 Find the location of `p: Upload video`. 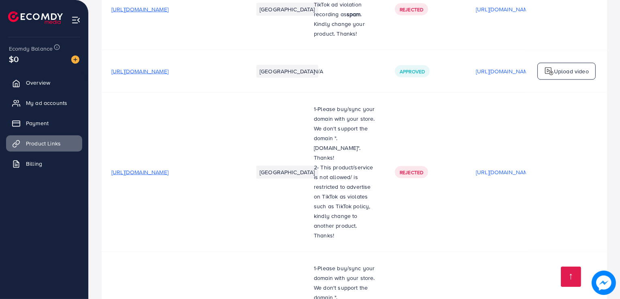

p: Upload video is located at coordinates (572, 71).